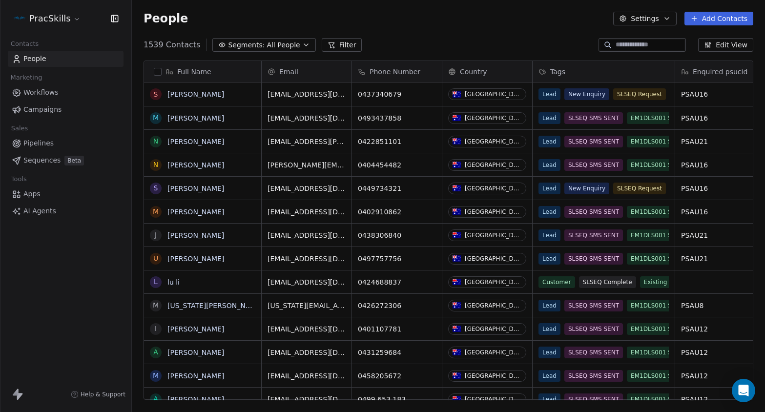 This screenshot has height=412, width=765. Describe the element at coordinates (42, 109) in the screenshot. I see `span: Campaigns` at that location.